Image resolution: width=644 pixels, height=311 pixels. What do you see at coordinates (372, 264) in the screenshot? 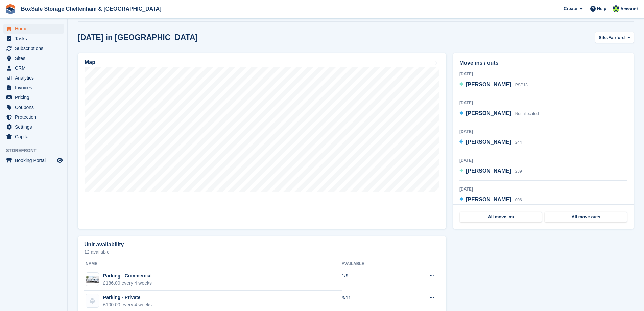
I see `th: Available` at bounding box center [372, 264].